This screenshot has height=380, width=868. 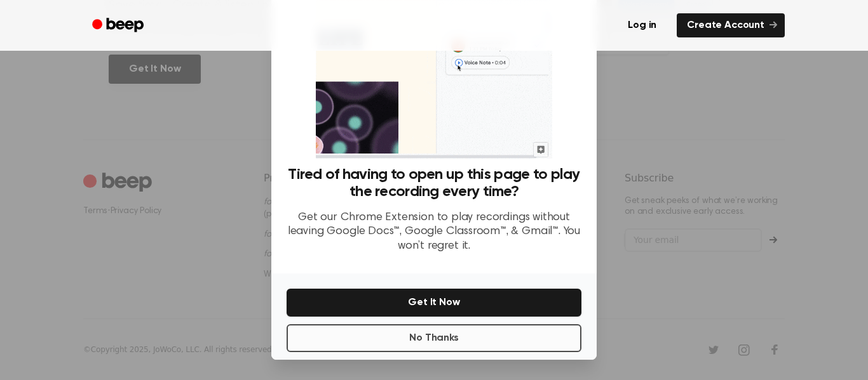 What do you see at coordinates (434, 303) in the screenshot?
I see `button: Get It Now` at bounding box center [434, 303].